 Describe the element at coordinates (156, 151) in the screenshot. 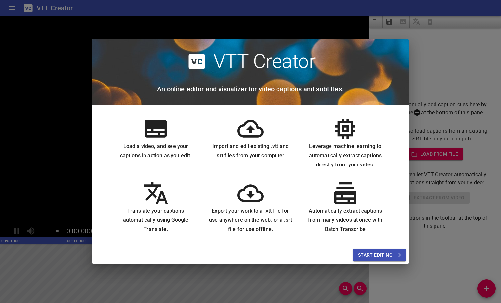

I see `h6: Load a video, and see your captions in action as you edit.` at that location.